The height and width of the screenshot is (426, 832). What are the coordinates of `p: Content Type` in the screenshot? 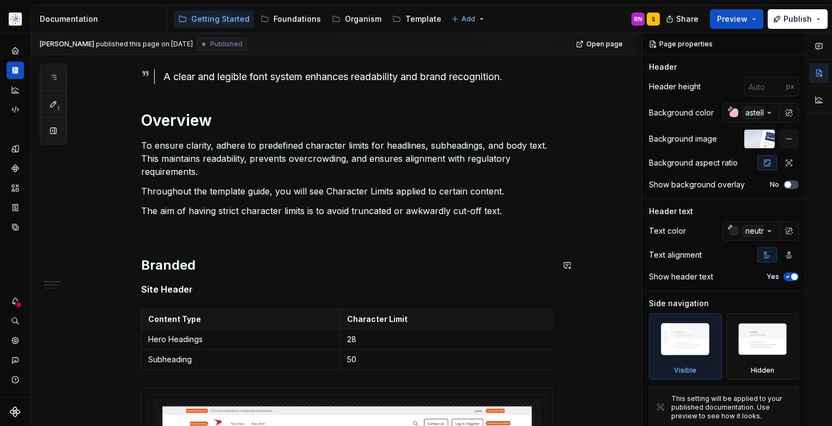 It's located at (241, 319).